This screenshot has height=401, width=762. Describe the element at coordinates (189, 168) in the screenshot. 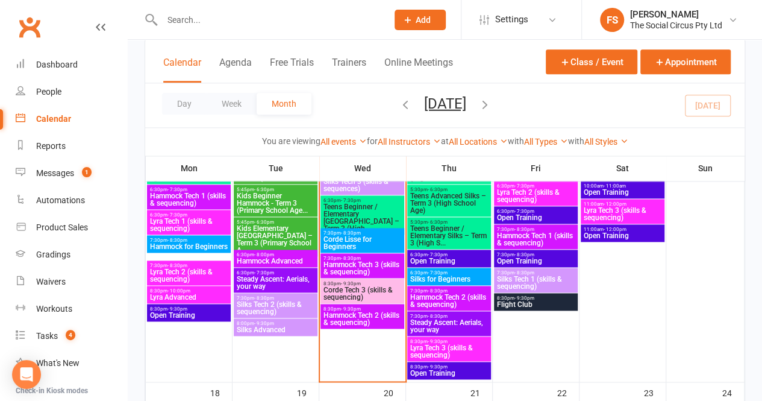

I see `th: Mon` at that location.